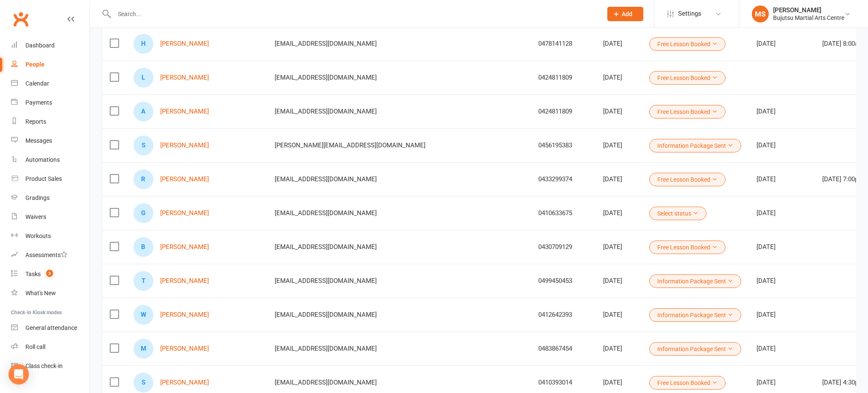  Describe the element at coordinates (354, 14) in the screenshot. I see `input: Search...` at that location.